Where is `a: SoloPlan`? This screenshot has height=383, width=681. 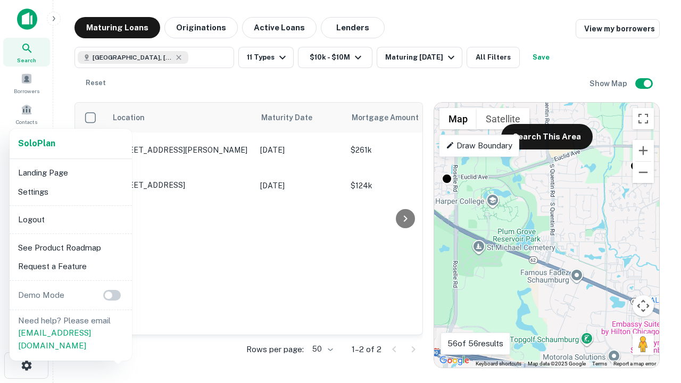
a: SoloPlan is located at coordinates (37, 144).